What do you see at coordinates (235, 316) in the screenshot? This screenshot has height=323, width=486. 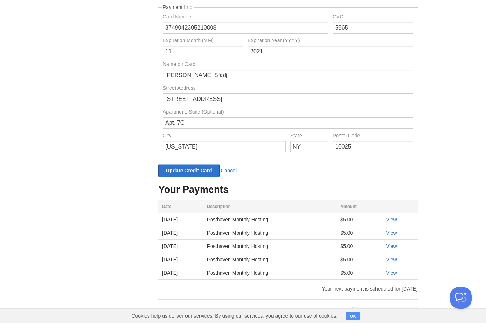 I see `span: Cookies help us deliver our services. By using our services, you agree to our use of cookies.` at bounding box center [235, 316].